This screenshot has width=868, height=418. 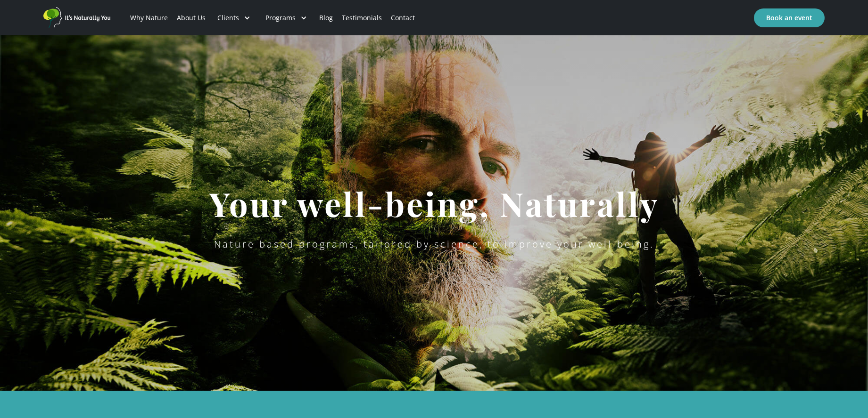 I want to click on a: Testimonials, so click(x=362, y=18).